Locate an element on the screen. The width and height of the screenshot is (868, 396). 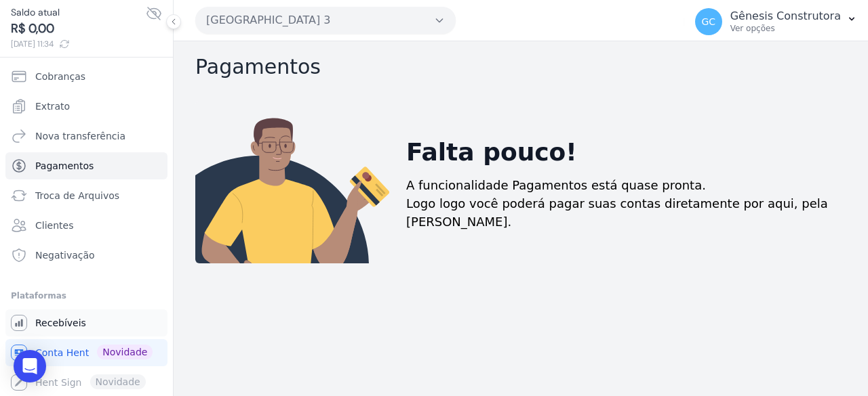
h2: Falta pouco! is located at coordinates (492, 153).